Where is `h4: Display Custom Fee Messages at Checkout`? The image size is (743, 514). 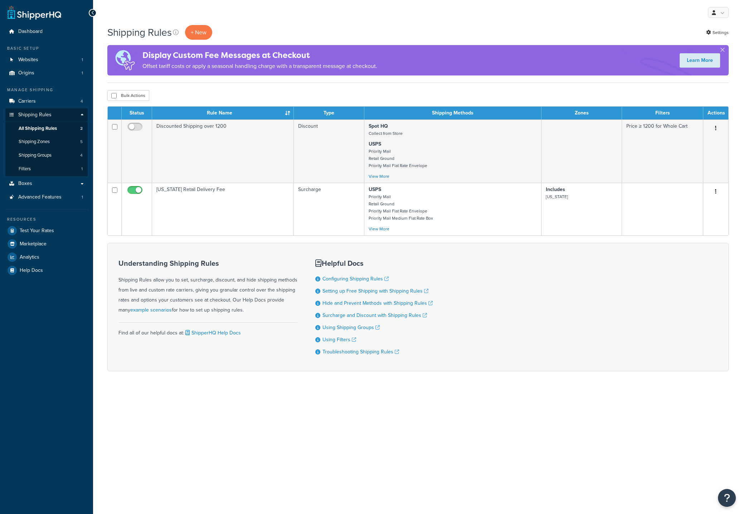 h4: Display Custom Fee Messages at Checkout is located at coordinates (260, 55).